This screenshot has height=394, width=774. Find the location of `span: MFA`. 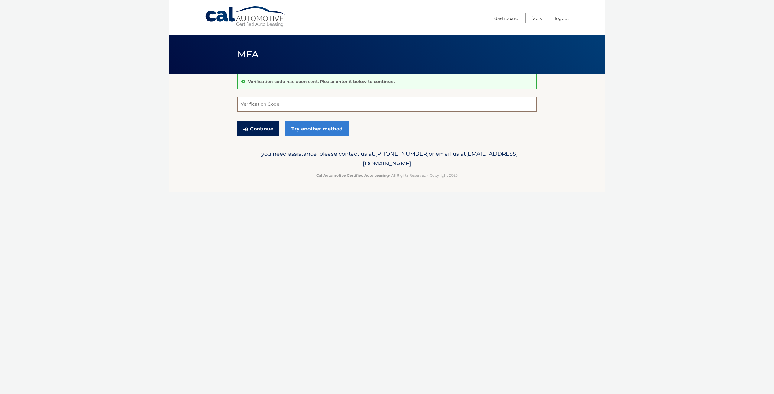

span: MFA is located at coordinates (248, 54).